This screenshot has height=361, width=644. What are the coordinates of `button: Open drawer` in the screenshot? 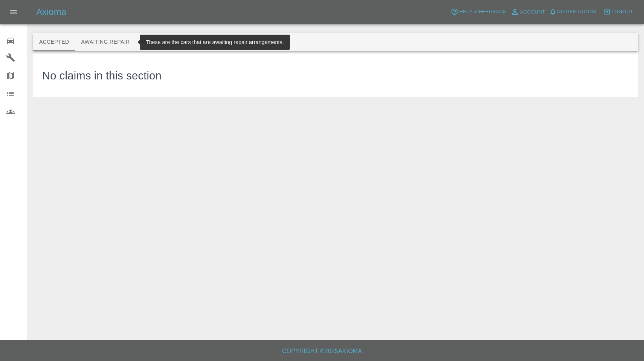 It's located at (14, 12).